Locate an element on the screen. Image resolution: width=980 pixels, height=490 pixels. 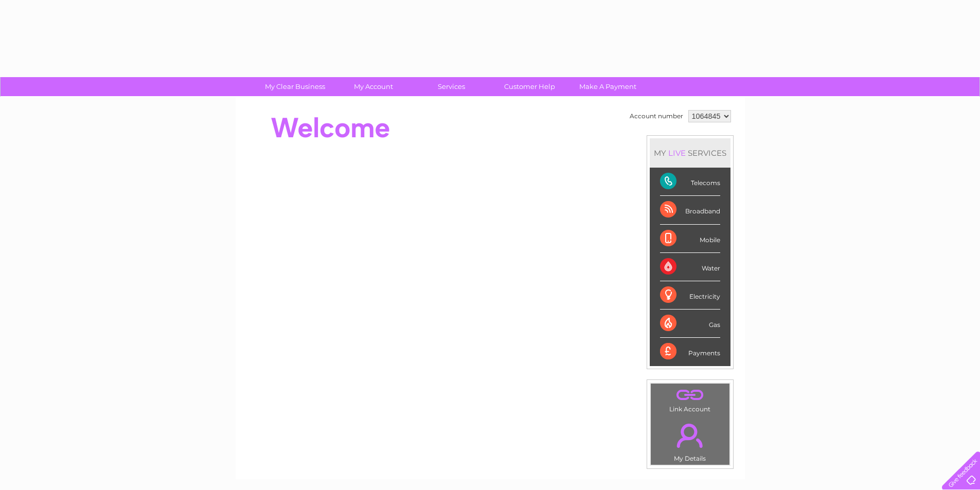
td: Link Account is located at coordinates (689, 399).